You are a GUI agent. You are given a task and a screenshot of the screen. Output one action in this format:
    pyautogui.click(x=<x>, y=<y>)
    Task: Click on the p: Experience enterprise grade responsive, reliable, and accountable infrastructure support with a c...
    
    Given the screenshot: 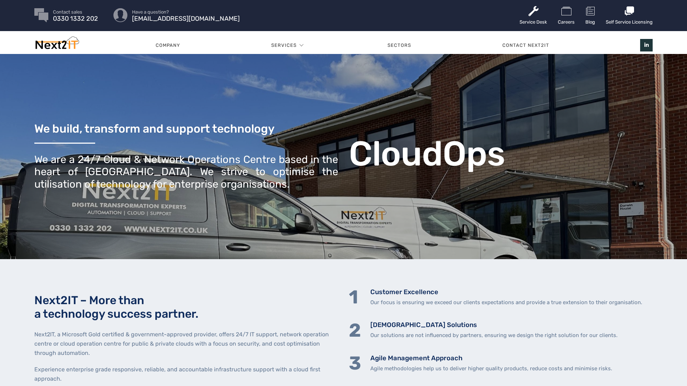 What is the action you would take?
    pyautogui.click(x=186, y=374)
    